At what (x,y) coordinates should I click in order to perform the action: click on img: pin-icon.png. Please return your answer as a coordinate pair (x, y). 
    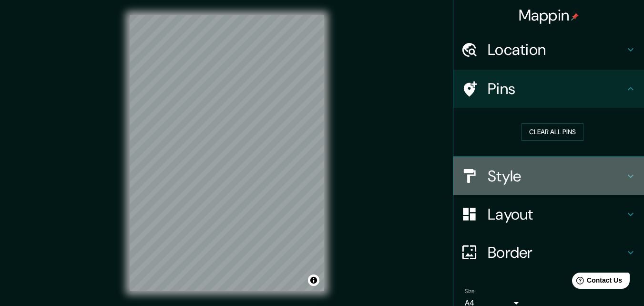
    Looking at the image, I should click on (575, 16).